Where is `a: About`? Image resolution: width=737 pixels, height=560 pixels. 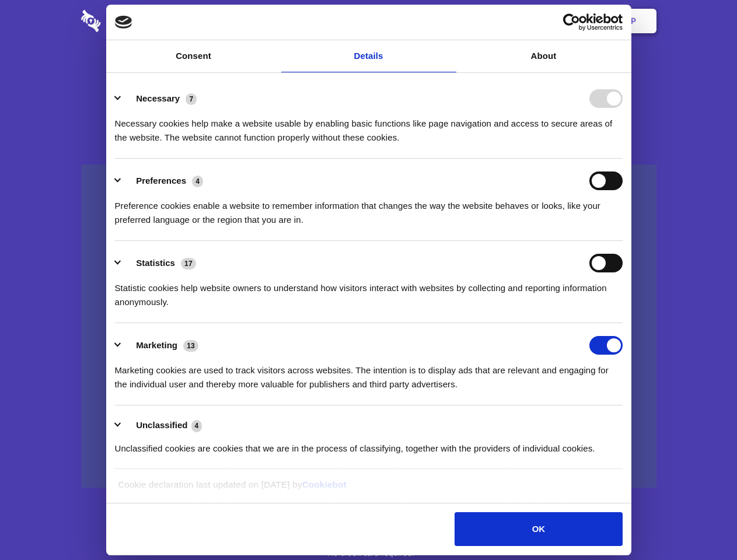
a: About is located at coordinates (543, 56).